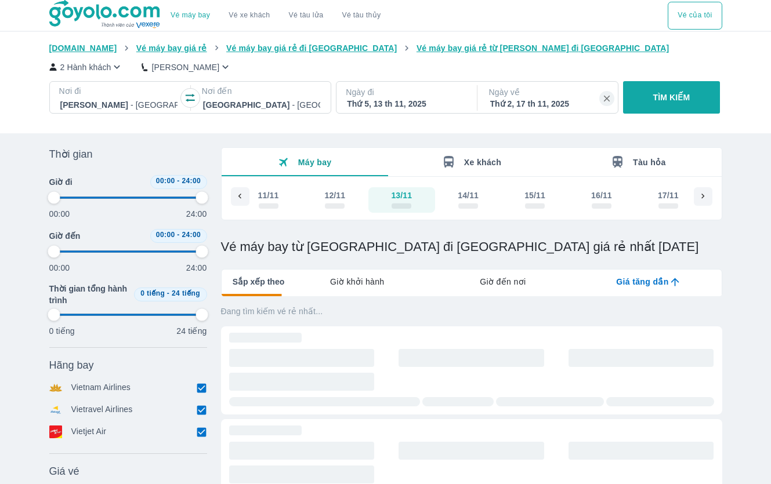  I want to click on p: 24 tiếng, so click(191, 331).